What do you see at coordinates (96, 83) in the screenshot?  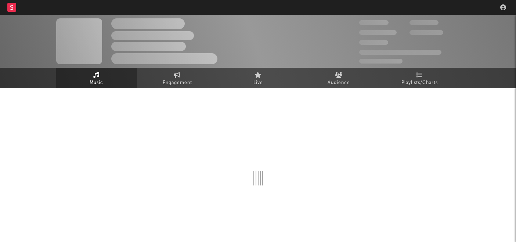 I see `span: Music` at bounding box center [96, 83].